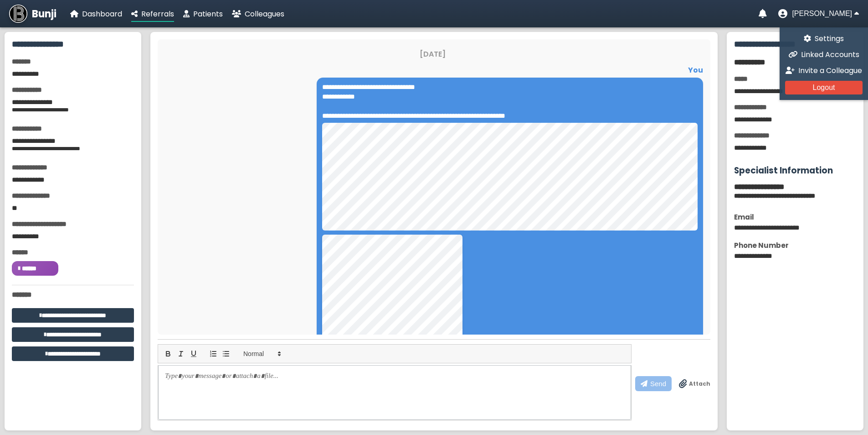  I want to click on div: Email, so click(795, 217).